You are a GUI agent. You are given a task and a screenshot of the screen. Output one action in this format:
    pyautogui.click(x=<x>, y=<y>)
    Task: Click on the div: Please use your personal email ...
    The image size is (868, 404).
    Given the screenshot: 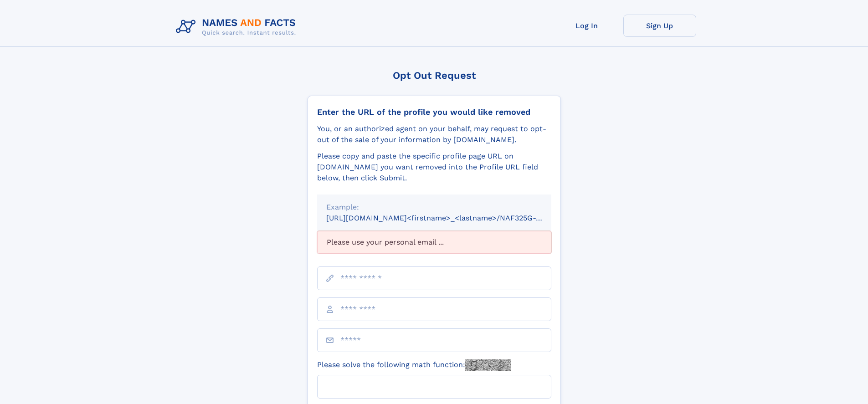 What is the action you would take?
    pyautogui.click(x=434, y=242)
    